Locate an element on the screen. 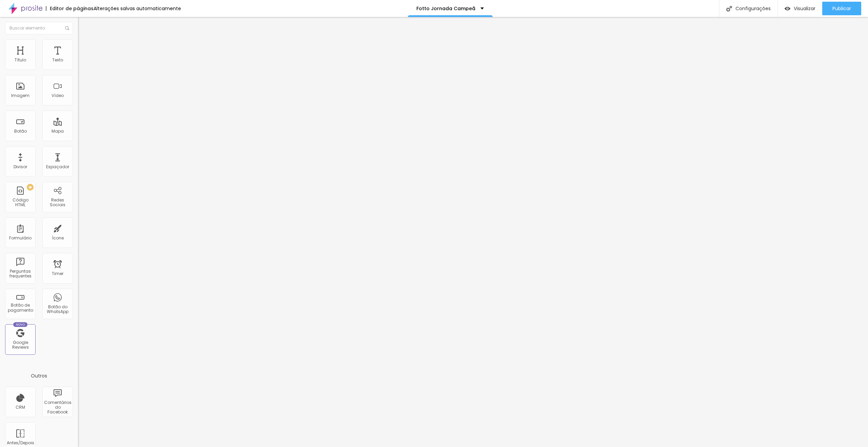  div: Perguntas frequentes is located at coordinates (20, 274).